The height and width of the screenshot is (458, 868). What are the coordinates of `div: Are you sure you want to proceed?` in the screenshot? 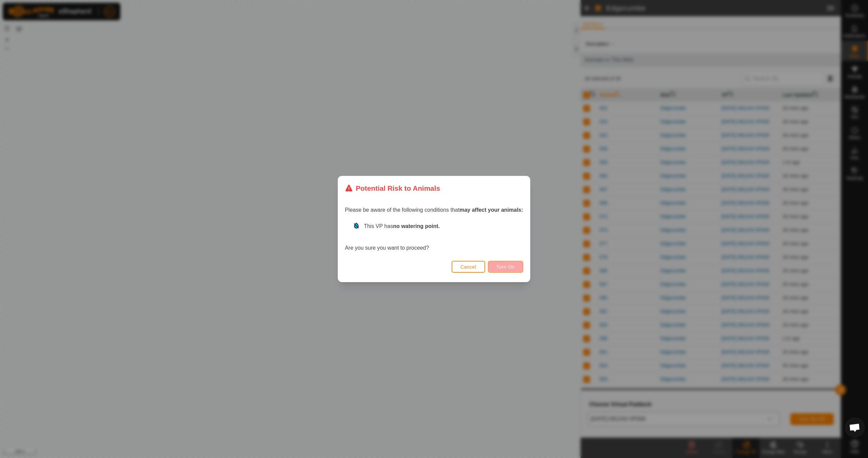 It's located at (434, 237).